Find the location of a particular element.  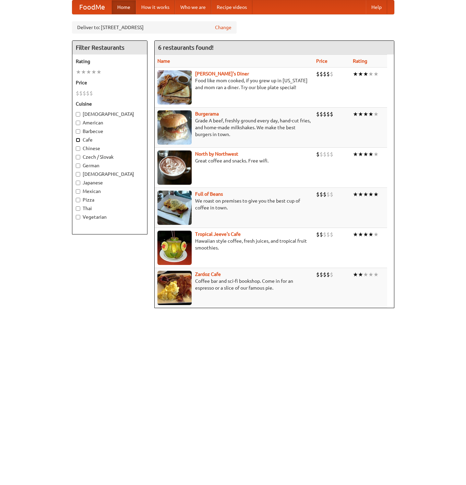

a: Burgerama is located at coordinates (207, 114).